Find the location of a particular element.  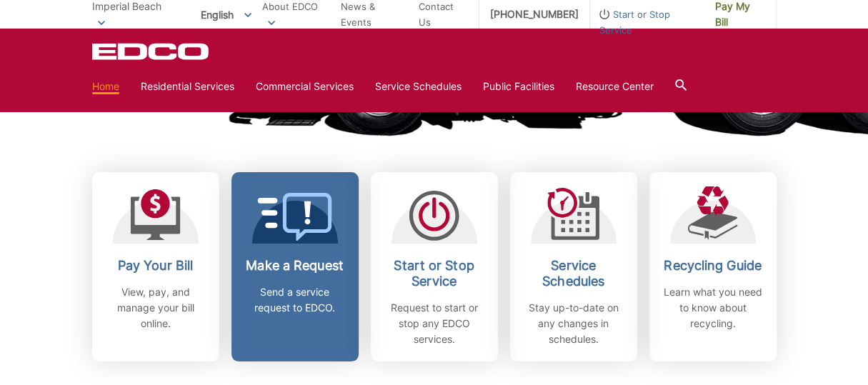

a: Pay Your Bill View, pay, and manage your bill online. is located at coordinates (155, 266).